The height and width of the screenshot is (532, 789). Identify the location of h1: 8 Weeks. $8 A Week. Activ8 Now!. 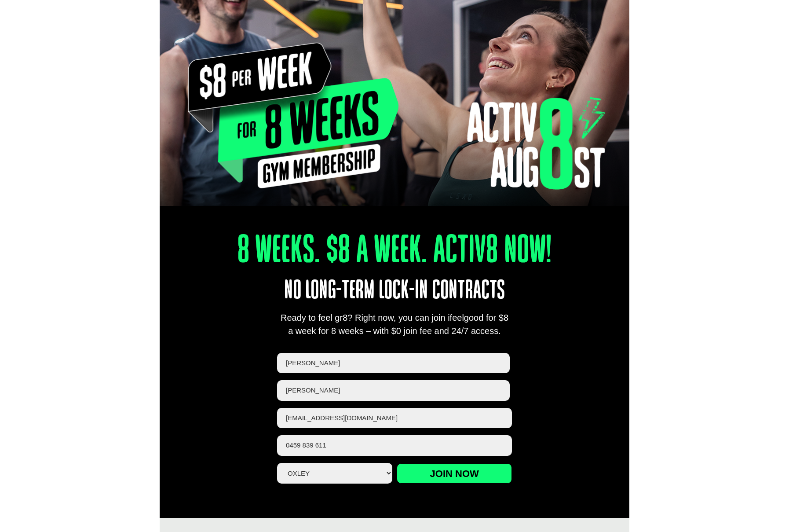
(394, 252).